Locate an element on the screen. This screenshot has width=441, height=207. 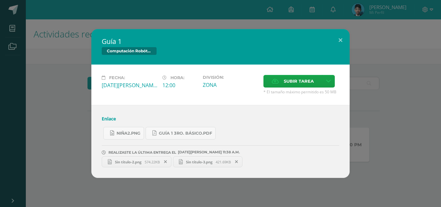
div: 12:00 is located at coordinates (180, 85).